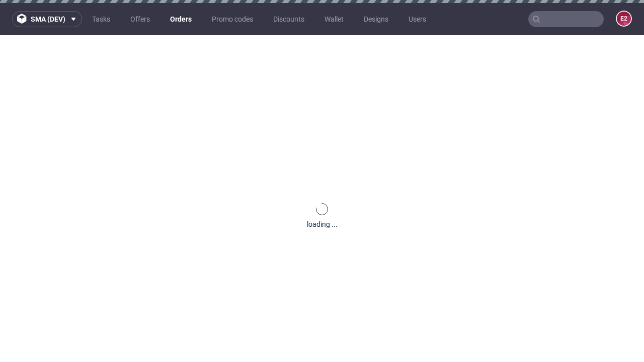 The image size is (644, 362). I want to click on a: Promo codes, so click(232, 19).